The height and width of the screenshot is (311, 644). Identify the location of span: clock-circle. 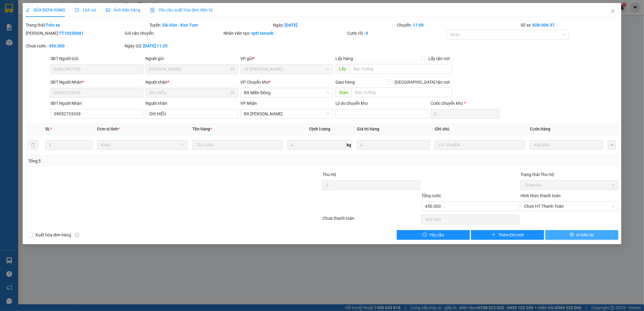
(77, 10).